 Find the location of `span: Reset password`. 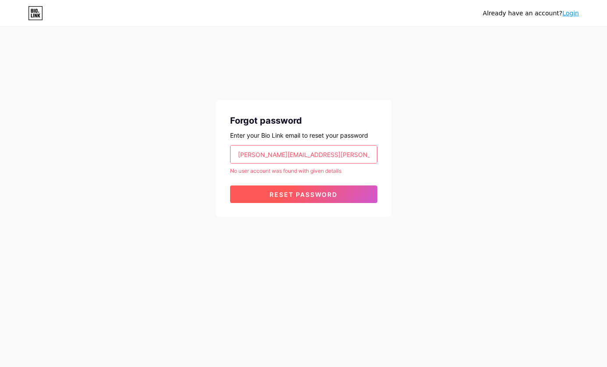

span: Reset password is located at coordinates (303, 194).